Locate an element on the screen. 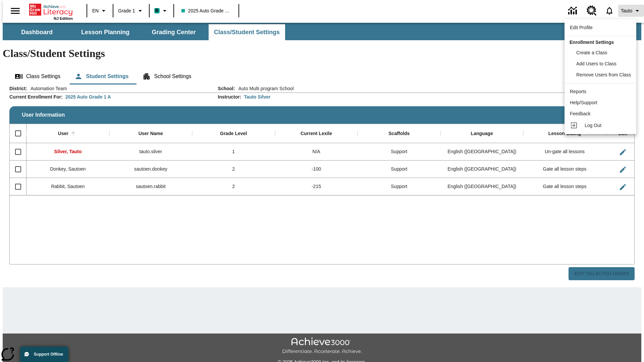 Image resolution: width=644 pixels, height=362 pixels. span: Reports is located at coordinates (578, 91).